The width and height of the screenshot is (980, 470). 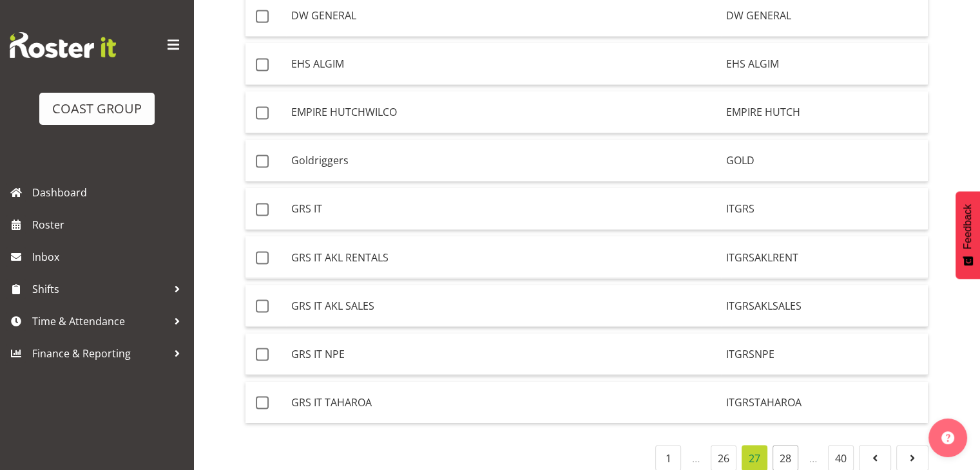 I want to click on td: GOLD, so click(x=824, y=160).